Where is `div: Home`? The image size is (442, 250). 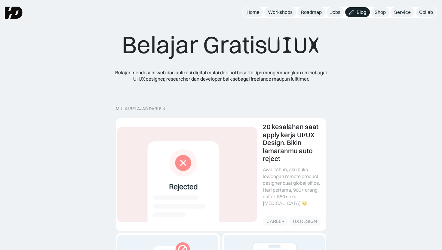
div: Home is located at coordinates (253, 12).